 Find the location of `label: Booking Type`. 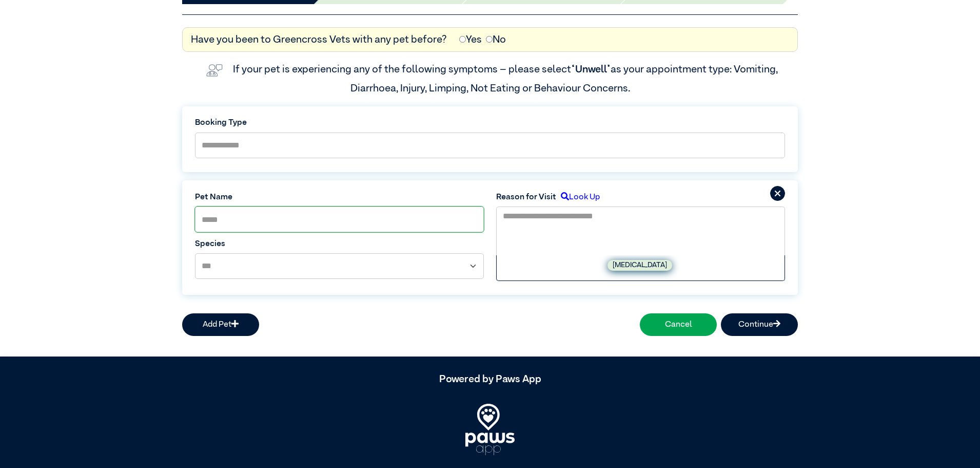

label: Booking Type is located at coordinates (490, 123).